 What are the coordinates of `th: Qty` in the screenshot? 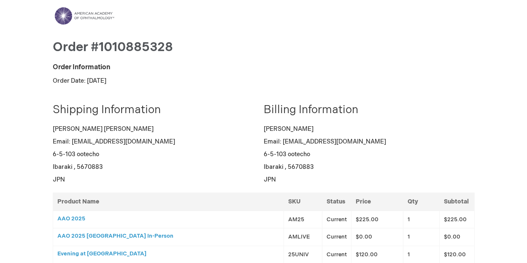 It's located at (421, 201).